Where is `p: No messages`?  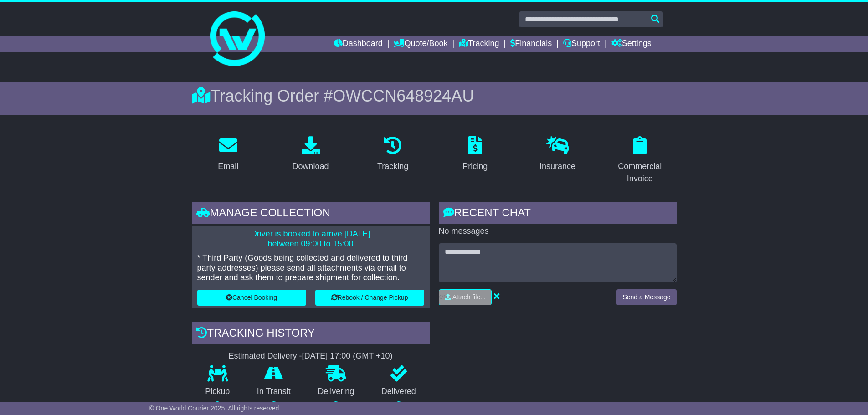 p: No messages is located at coordinates (557, 232).